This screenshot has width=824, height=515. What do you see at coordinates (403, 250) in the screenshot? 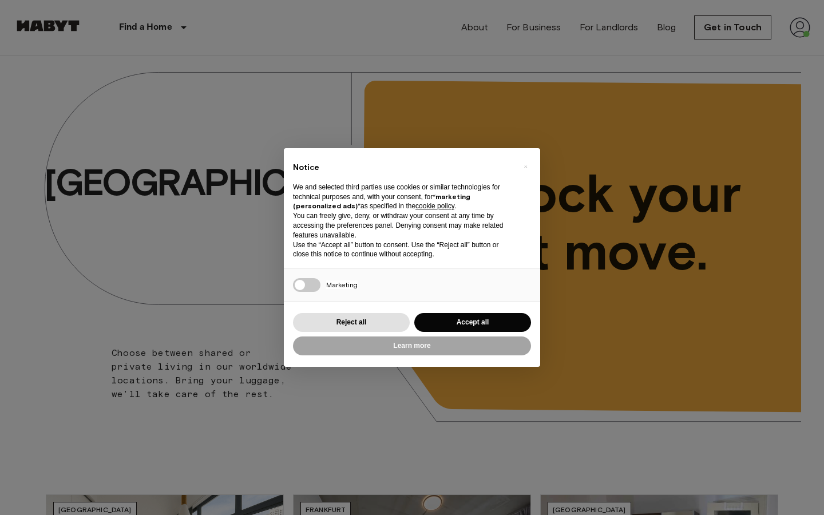
I see `p: Use the “Accept all” button to consent. Use the “Reject all” button or close this notice to conti...` at bounding box center [403, 250].